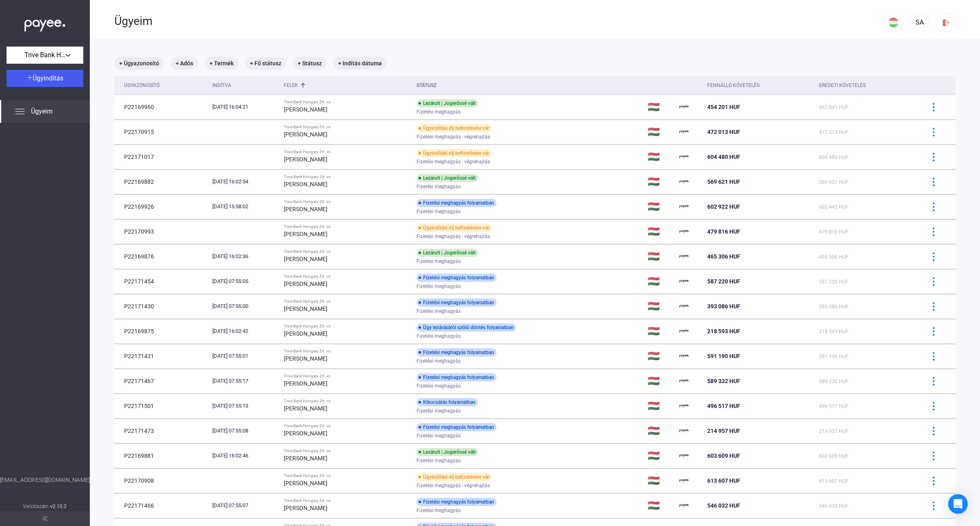  I want to click on span: Ügyeim, so click(42, 112).